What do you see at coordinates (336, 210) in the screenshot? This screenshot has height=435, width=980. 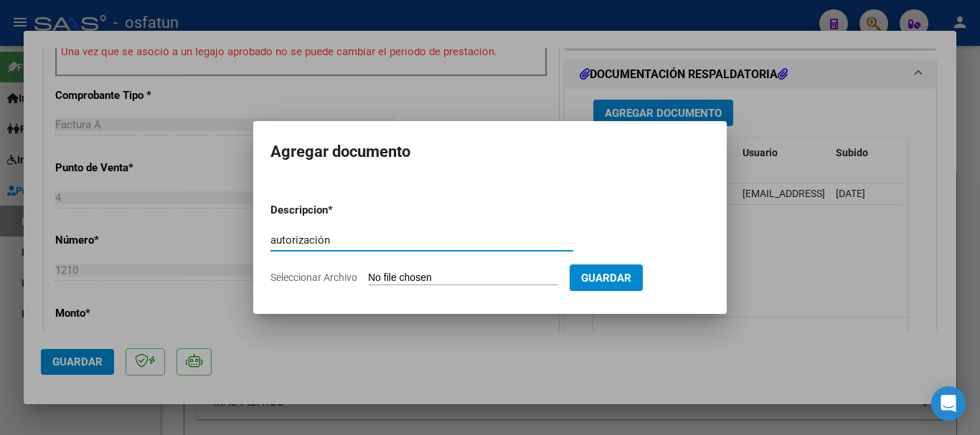 I see `p: Descripcion` at bounding box center [336, 210].